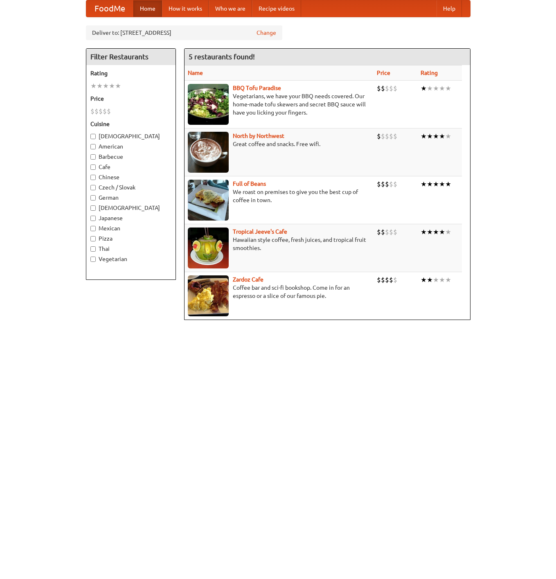 The image size is (556, 579). What do you see at coordinates (131, 198) in the screenshot?
I see `label: German` at bounding box center [131, 198].